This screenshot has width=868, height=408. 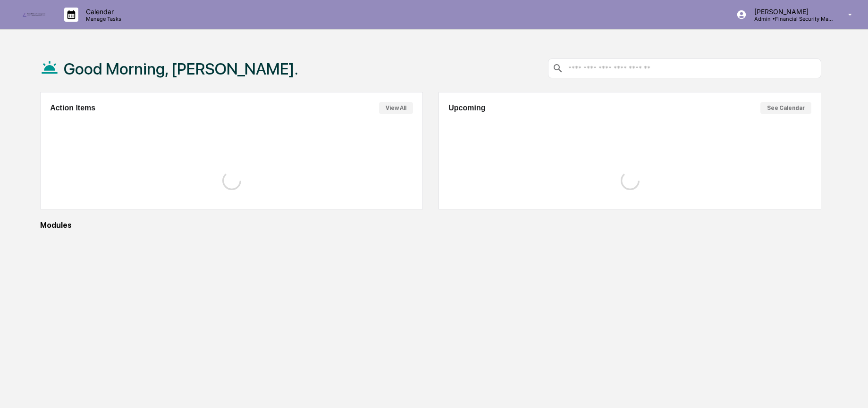 What do you see at coordinates (102, 12) in the screenshot?
I see `p: Calendar` at bounding box center [102, 12].